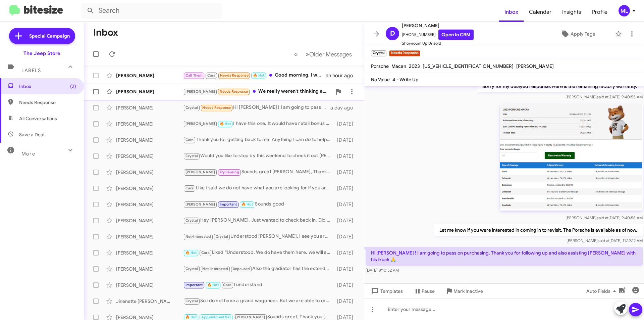 Image resolution: width=644 pixels, height=320 pixels. I want to click on span: (2), so click(73, 86).